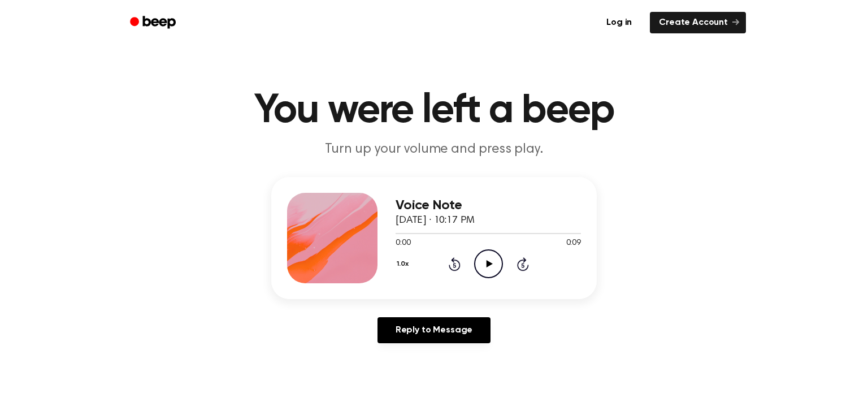  What do you see at coordinates (489, 205) in the screenshot?
I see `h3: Voice Note` at bounding box center [489, 205].